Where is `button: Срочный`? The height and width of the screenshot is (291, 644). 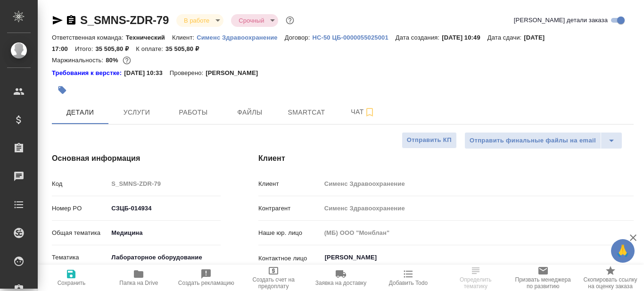
button: Срочный is located at coordinates (251, 20).